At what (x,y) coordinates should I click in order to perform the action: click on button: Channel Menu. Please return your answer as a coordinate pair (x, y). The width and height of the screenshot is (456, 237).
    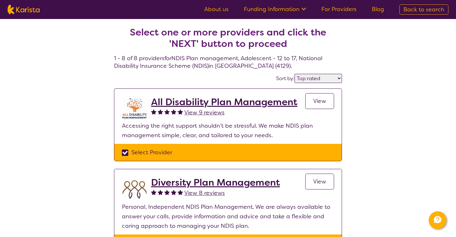
    Looking at the image, I should click on (437, 220).